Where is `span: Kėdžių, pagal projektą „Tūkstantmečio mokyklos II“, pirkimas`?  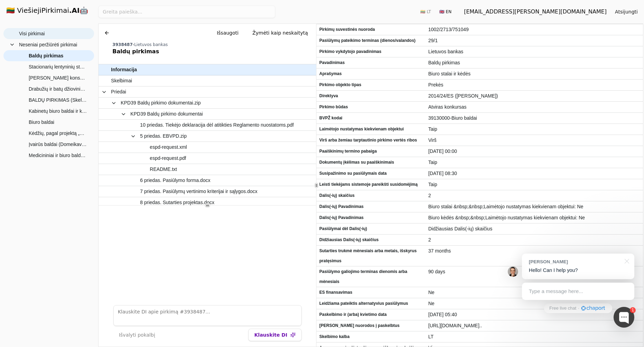 span: Kėdžių, pagal projektą „Tūkstantmečio mokyklos II“, pirkimas is located at coordinates (58, 133).